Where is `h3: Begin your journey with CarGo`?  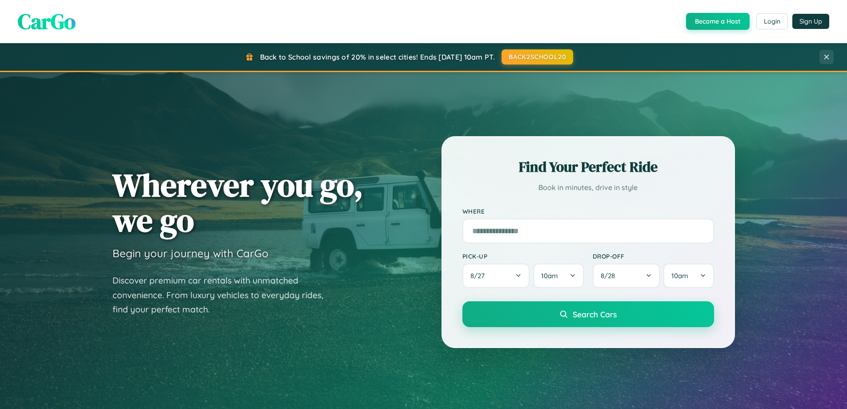 h3: Begin your journey with CarGo is located at coordinates (190, 253).